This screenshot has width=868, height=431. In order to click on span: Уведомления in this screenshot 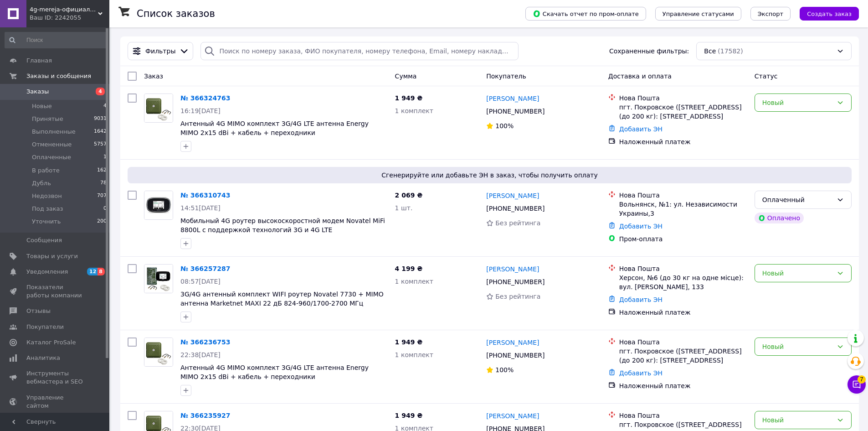, I will do `click(47, 272)`.